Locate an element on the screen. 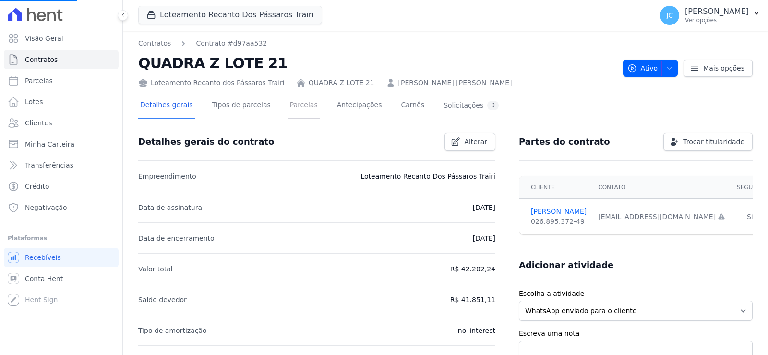 The image size is (768, 355). th: Contato is located at coordinates (661, 187).